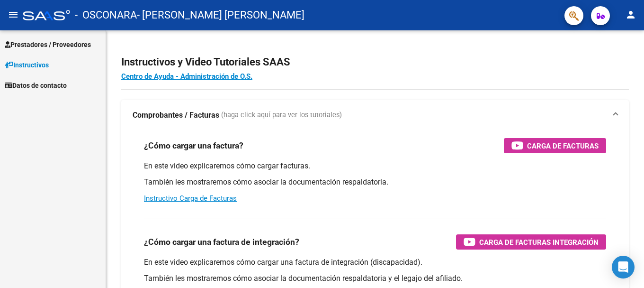 This screenshot has width=644, height=288. Describe the element at coordinates (375, 278) in the screenshot. I see `p: También les mostraremos cómo asociar la documentación respaldatoria y el legajo del afiliado.` at that location.